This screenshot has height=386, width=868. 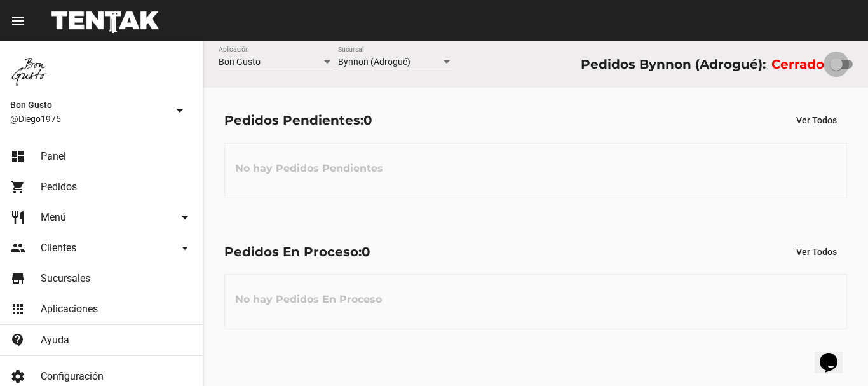 I want to click on mat-icon: contact_support, so click(x=18, y=341).